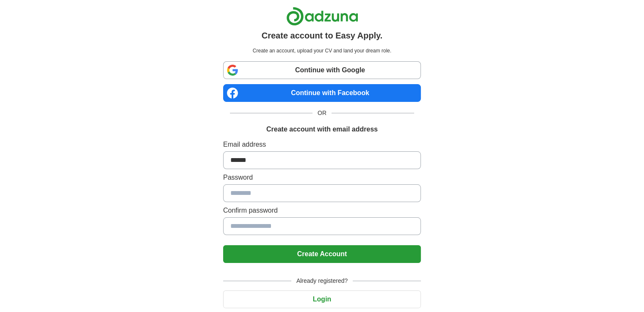  I want to click on a: Continue with Google, so click(322, 70).